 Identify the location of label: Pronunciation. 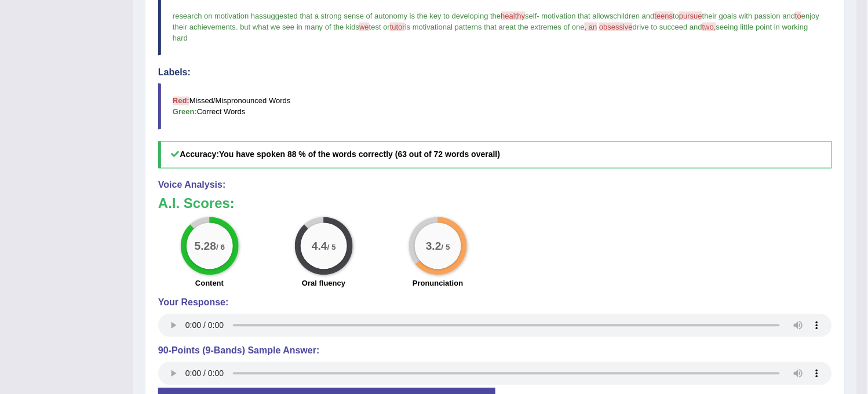
(437, 283).